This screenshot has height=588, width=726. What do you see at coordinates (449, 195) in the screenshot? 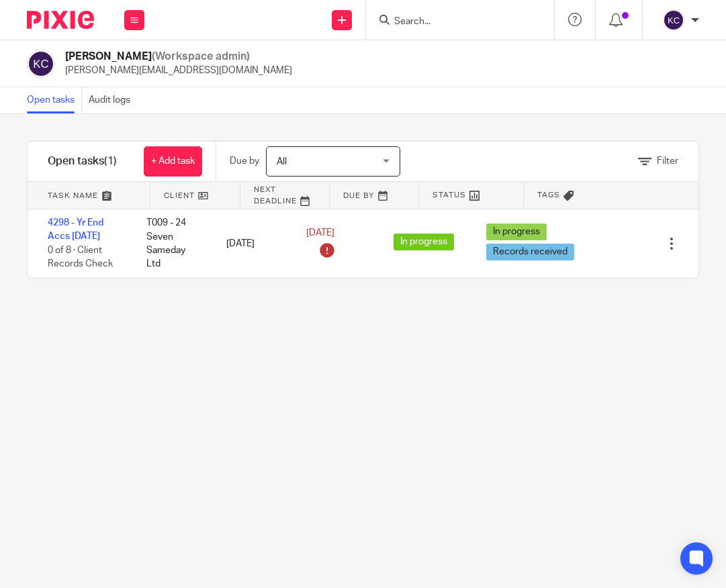
I see `span: Status` at bounding box center [449, 195].